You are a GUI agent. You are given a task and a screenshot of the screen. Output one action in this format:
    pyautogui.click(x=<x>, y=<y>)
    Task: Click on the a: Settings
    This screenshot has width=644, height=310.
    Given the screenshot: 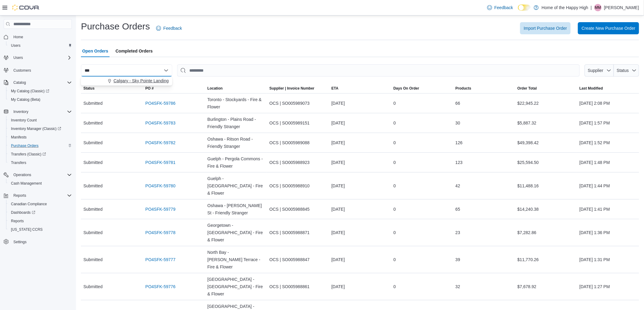 What is the action you would take?
    pyautogui.click(x=20, y=242)
    